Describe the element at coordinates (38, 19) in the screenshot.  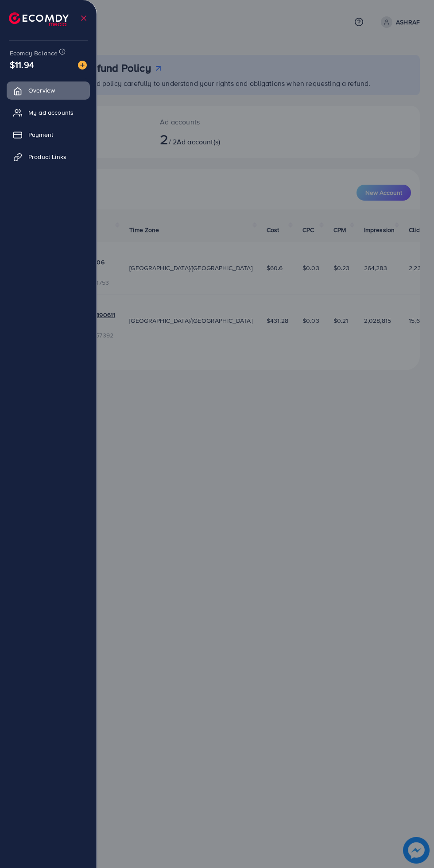
I see `img: logo` at that location.